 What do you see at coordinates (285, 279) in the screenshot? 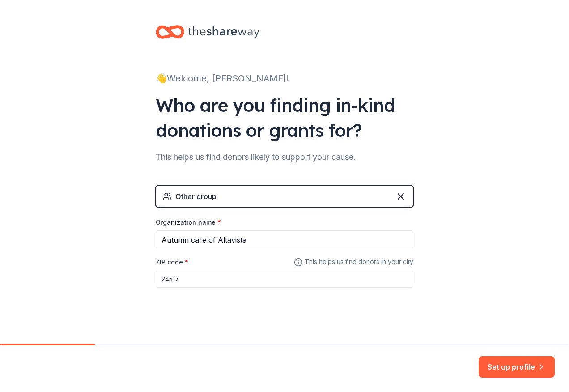
I see `input: 12345 (U.S. only)` at bounding box center [285, 279].